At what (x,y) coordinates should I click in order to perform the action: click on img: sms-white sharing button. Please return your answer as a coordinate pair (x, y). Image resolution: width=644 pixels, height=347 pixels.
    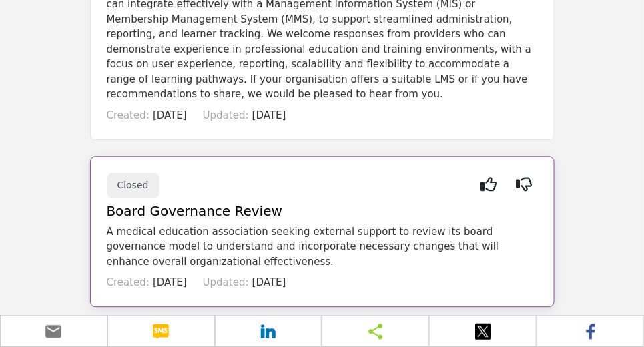
    Looking at the image, I should click on (161, 332).